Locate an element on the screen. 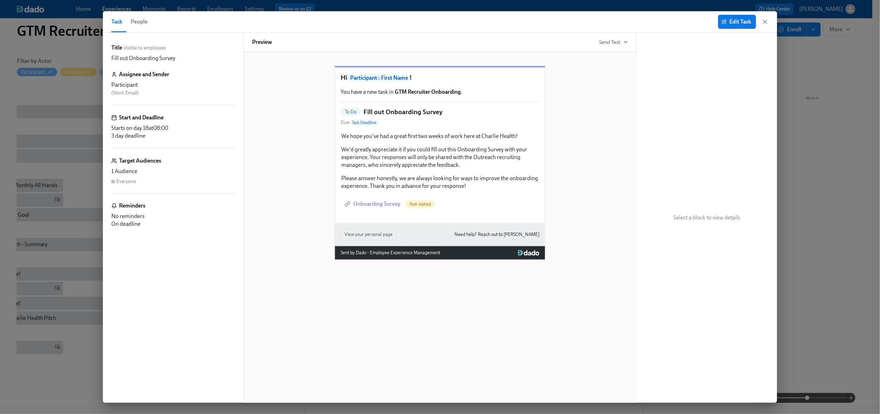  h6: Assignee and Sender is located at coordinates (144, 74).